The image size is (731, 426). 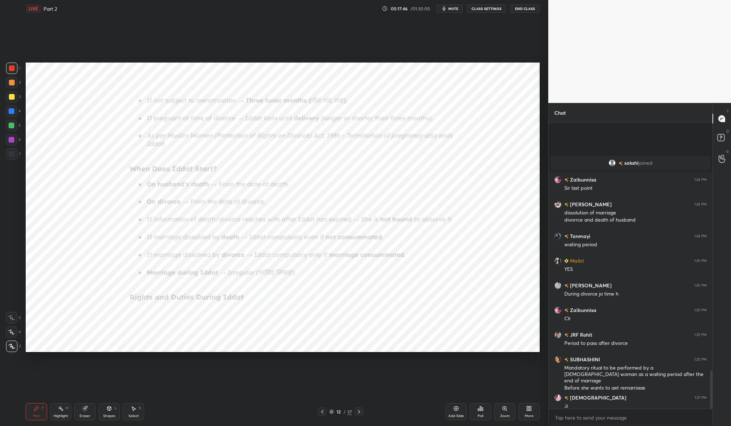 What do you see at coordinates (116, 408) in the screenshot?
I see `div: L` at bounding box center [116, 408].